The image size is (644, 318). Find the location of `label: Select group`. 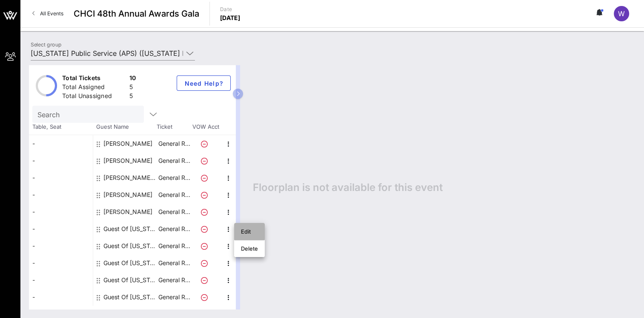

label: Select group is located at coordinates (46, 44).